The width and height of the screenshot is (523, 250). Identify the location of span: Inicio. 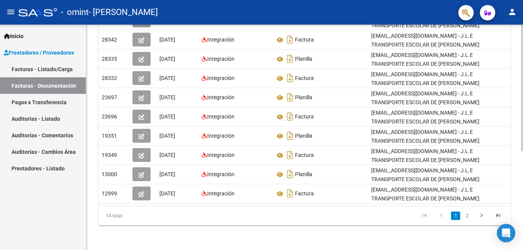
(13, 36).